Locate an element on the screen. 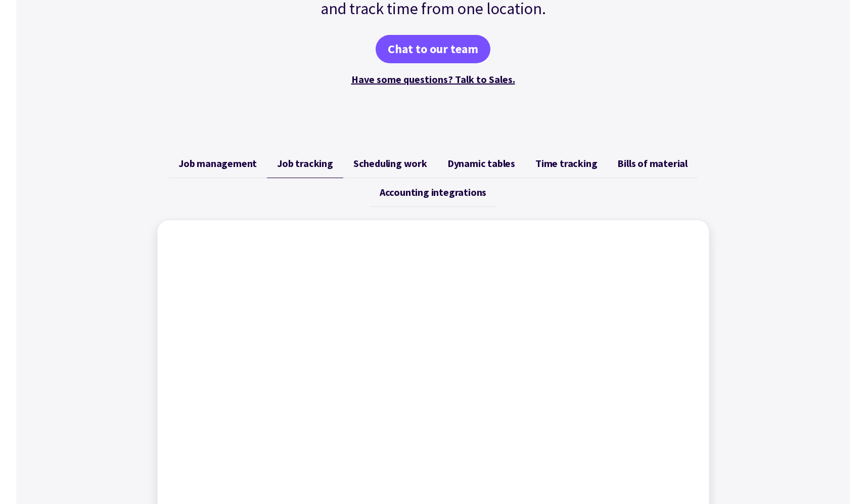 The height and width of the screenshot is (504, 866). span: Bills of material is located at coordinates (652, 163).